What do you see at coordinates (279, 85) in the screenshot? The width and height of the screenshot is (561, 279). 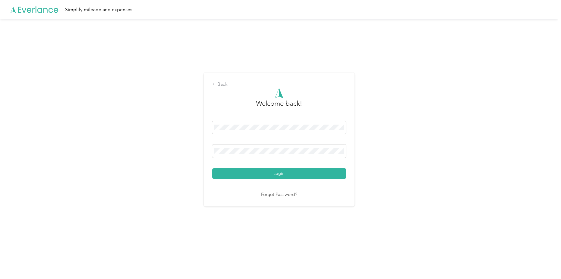 I see `div: Back` at bounding box center [279, 85].